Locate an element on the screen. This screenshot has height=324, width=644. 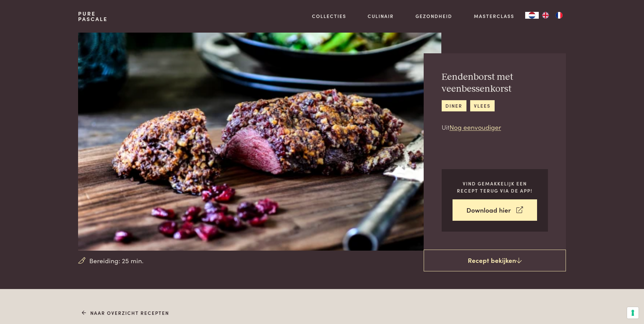
a: Naar overzicht recepten is located at coordinates (125, 313).